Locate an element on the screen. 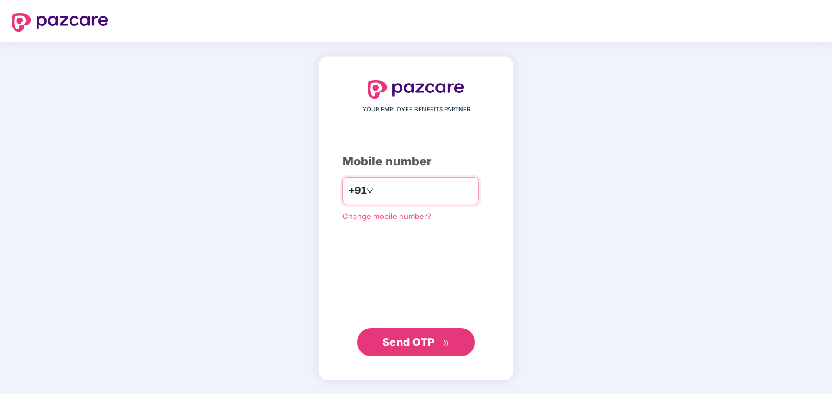 The image size is (832, 394). span: YOUR EMPLOYEE BENEFITS PARTNER is located at coordinates (416, 110).